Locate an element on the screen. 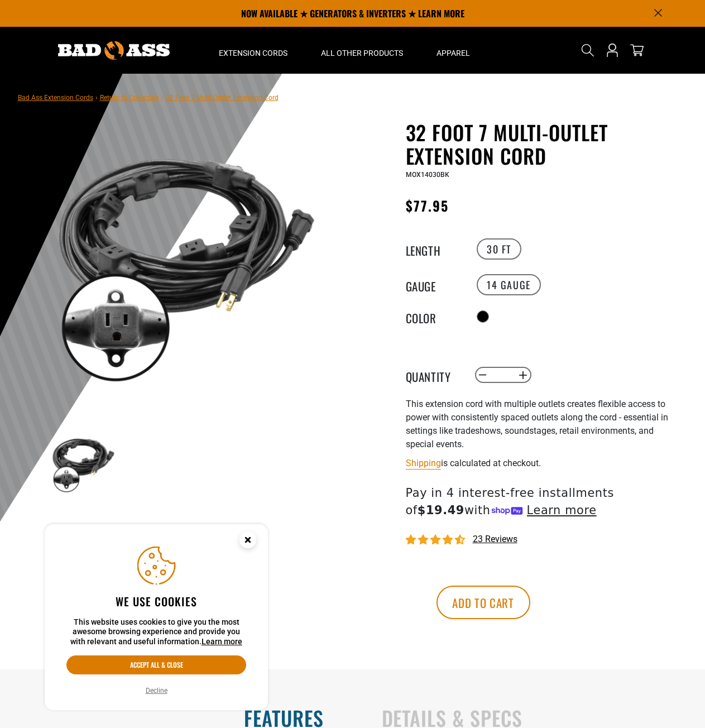 The height and width of the screenshot is (728, 705). summary: Extension Cords is located at coordinates (253, 50).